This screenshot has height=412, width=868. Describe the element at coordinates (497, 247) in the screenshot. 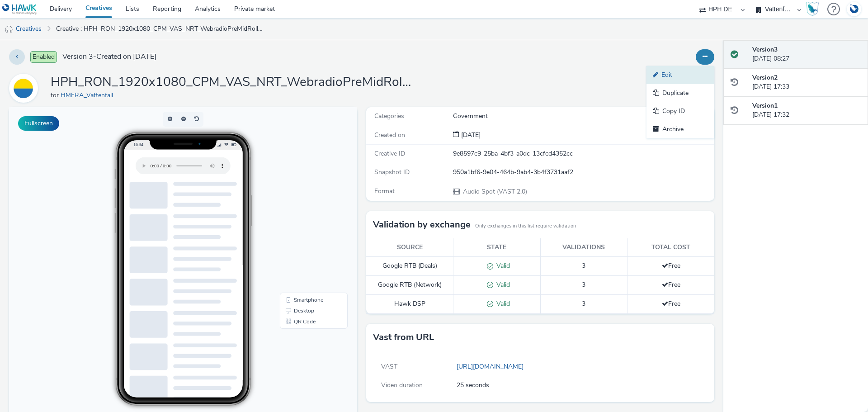

I see `th: State` at that location.